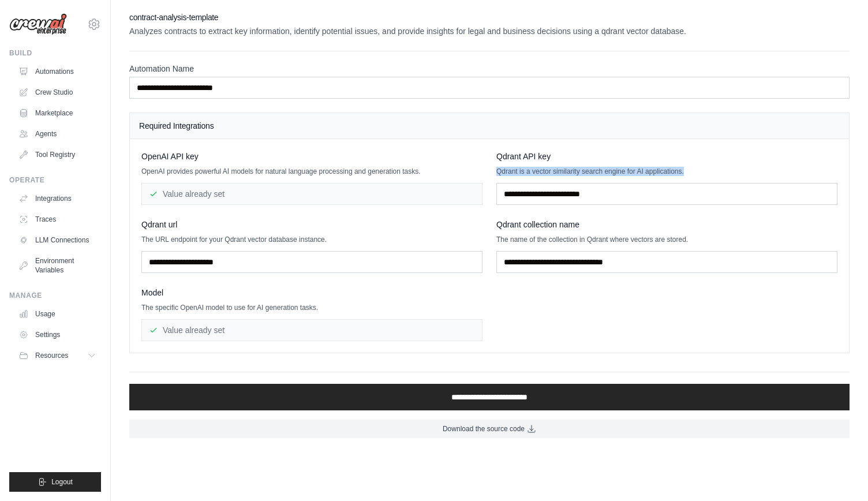  What do you see at coordinates (57, 265) in the screenshot?
I see `a: Environment Variables` at bounding box center [57, 265].